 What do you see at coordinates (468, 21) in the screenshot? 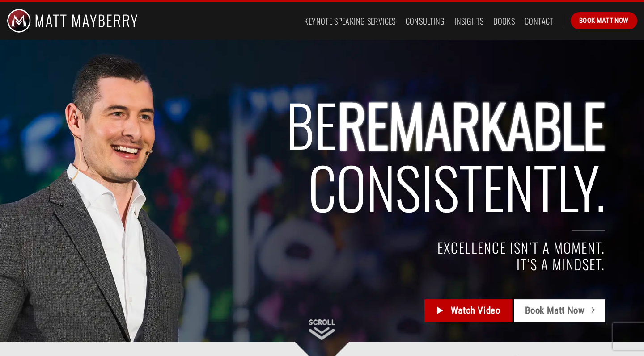
I see `a: Insights` at bounding box center [468, 21].